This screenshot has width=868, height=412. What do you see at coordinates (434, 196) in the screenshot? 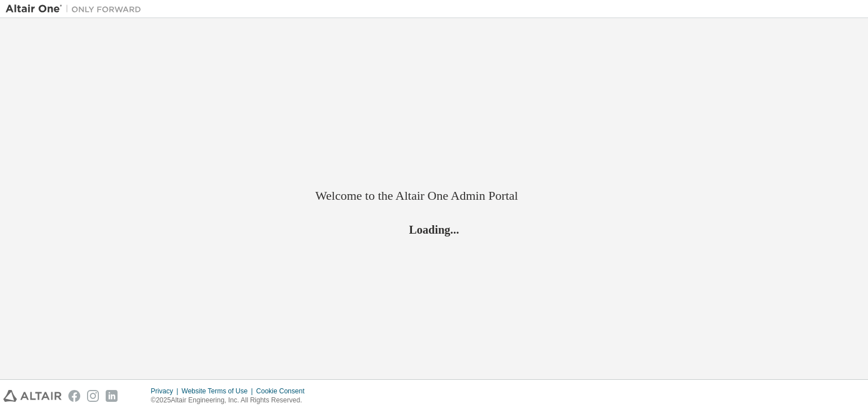
I see `h2: Welcome to the Altair One Admin Portal` at bounding box center [434, 196].